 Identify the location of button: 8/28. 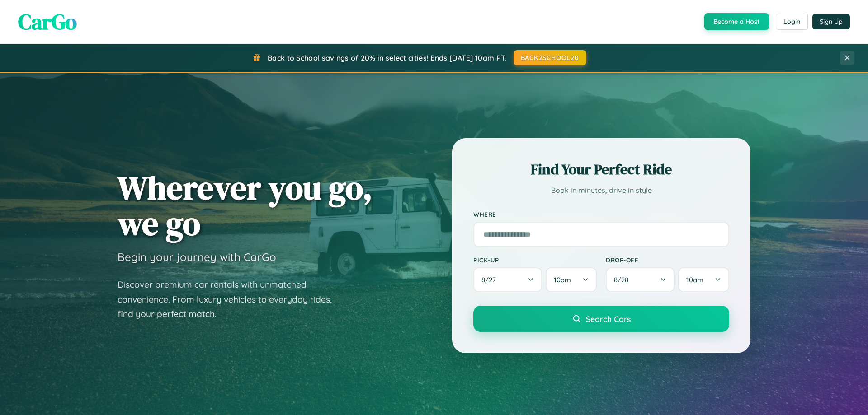
(640, 280).